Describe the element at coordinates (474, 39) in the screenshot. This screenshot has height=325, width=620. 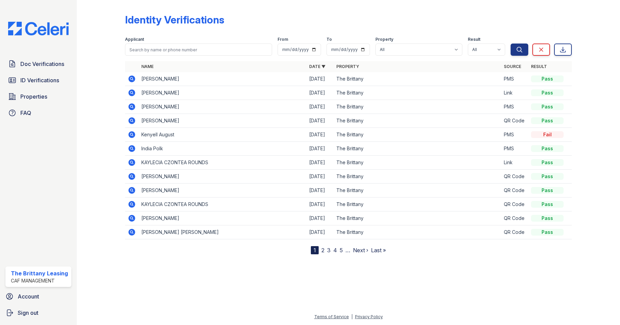
I see `label: Result` at that location.